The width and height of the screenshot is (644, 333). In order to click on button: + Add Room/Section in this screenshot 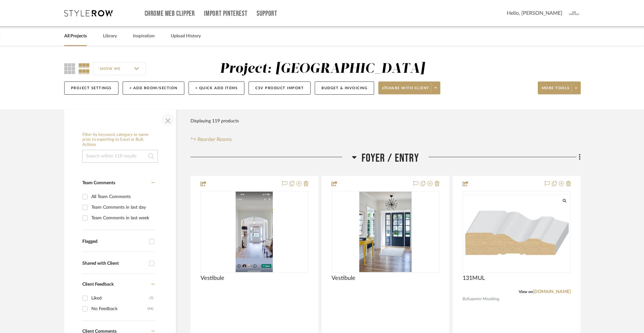, I will do `click(153, 88)`.